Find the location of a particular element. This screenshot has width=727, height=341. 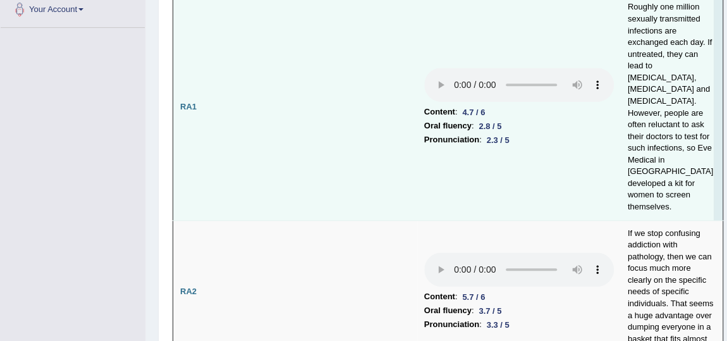

div: 3.7 / 5 is located at coordinates (490, 310).